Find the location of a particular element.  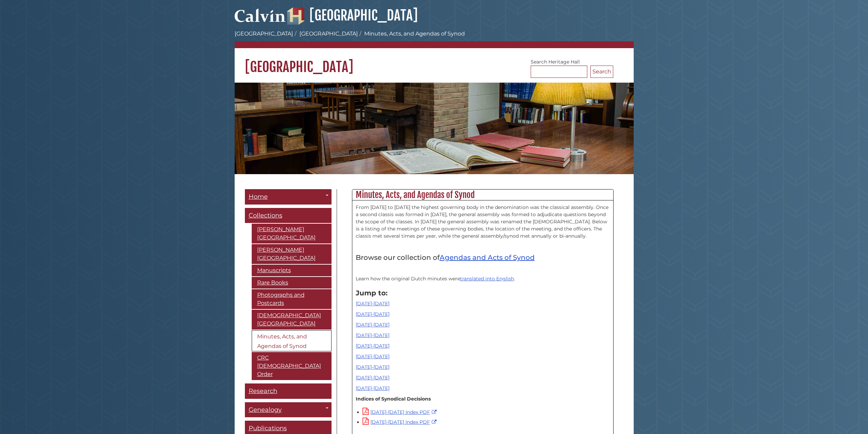

a: Minutes, Acts, and Agendas of Synod is located at coordinates (292, 341).